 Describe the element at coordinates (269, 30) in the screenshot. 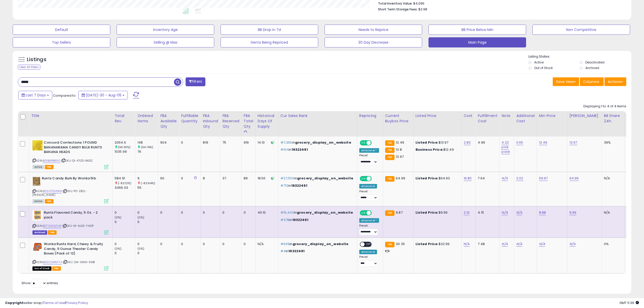

I see `button: BB Drop in 7d` at that location.